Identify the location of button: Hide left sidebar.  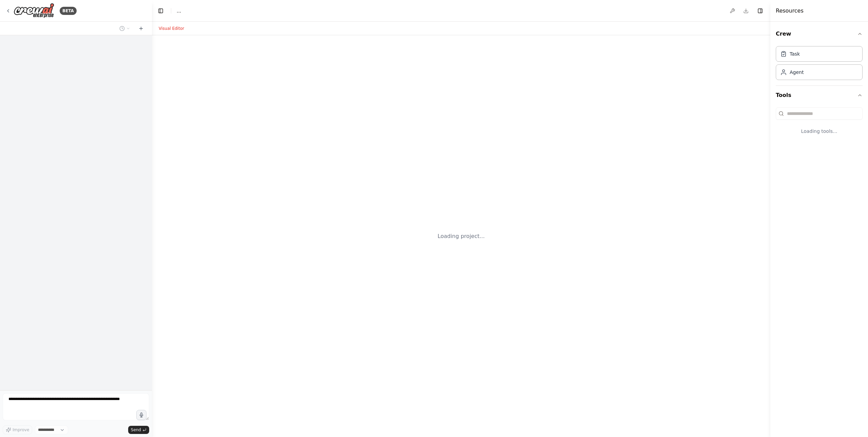
(161, 11).